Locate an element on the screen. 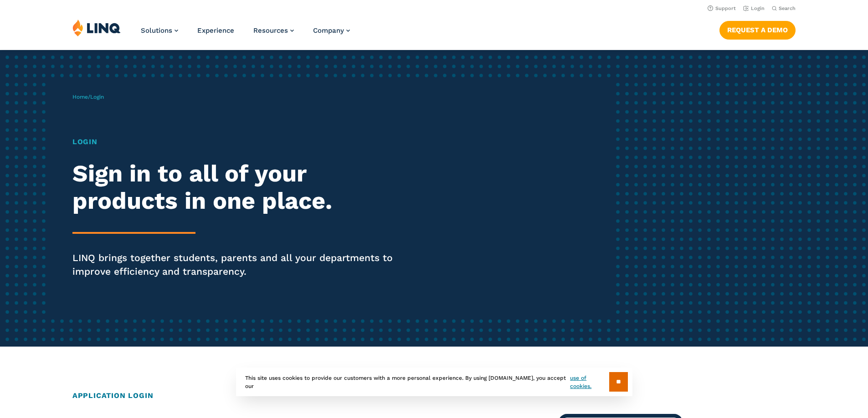 The image size is (868, 418). a: Login is located at coordinates (753, 8).